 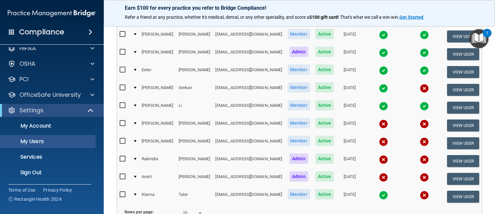 What do you see at coordinates (412, 17) in the screenshot?
I see `strong: Get Started` at bounding box center [412, 17].